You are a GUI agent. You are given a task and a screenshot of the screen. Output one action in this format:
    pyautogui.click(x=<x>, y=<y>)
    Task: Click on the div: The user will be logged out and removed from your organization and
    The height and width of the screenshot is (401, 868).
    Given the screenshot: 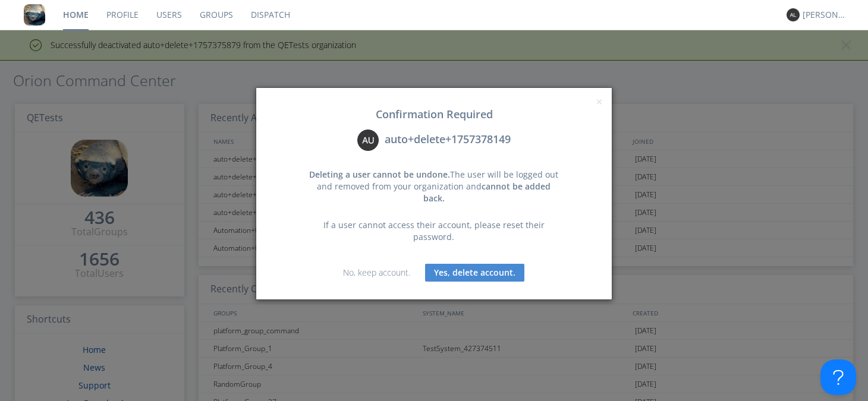 What is the action you would take?
    pyautogui.click(x=434, y=187)
    